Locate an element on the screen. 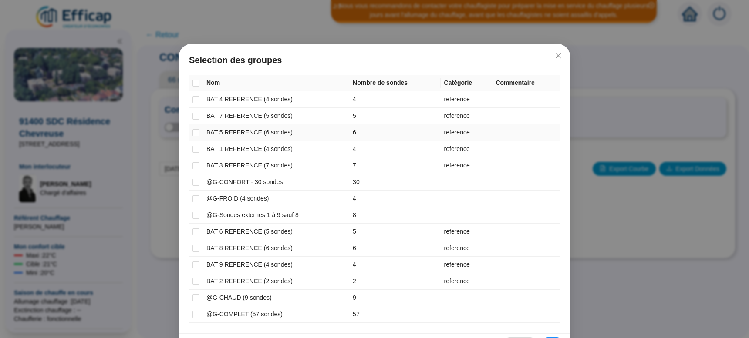 The width and height of the screenshot is (749, 338). td: 30 is located at coordinates (395, 182).